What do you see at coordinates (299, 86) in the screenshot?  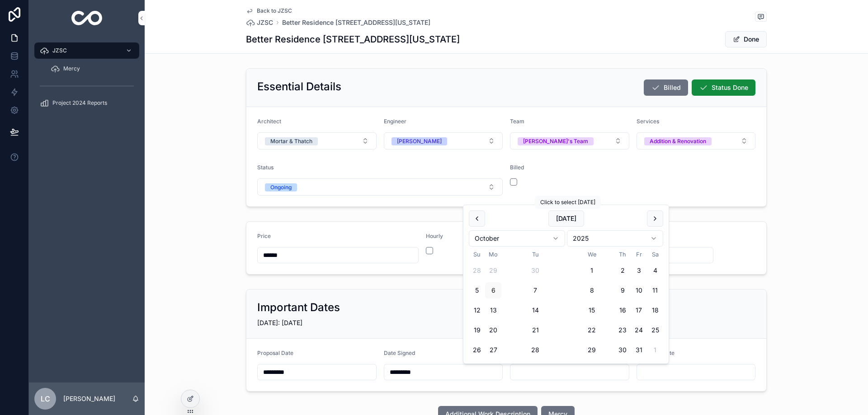 I see `h2: Essential Details` at bounding box center [299, 86].